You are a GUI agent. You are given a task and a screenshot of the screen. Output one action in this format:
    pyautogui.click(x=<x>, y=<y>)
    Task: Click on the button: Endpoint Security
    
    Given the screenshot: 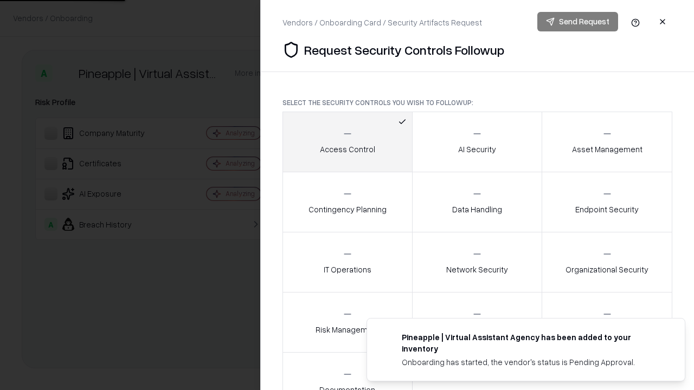 What is the action you would take?
    pyautogui.click(x=606, y=202)
    